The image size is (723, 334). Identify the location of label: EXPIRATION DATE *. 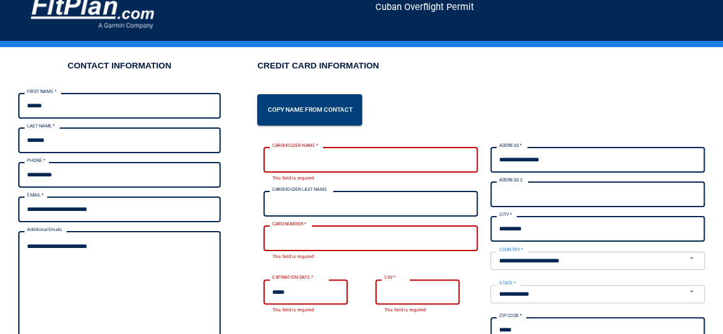
(292, 277).